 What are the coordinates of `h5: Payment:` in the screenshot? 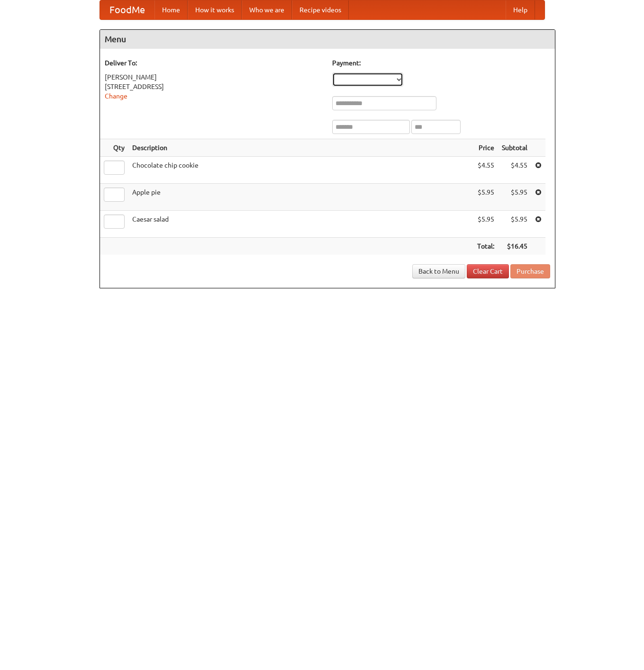 It's located at (441, 63).